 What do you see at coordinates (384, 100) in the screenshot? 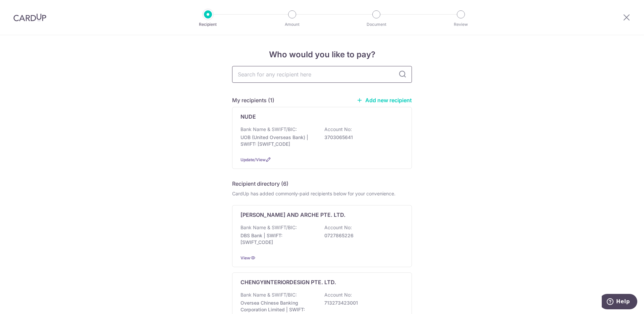
I see `a: Add new recipient` at bounding box center [384, 100].